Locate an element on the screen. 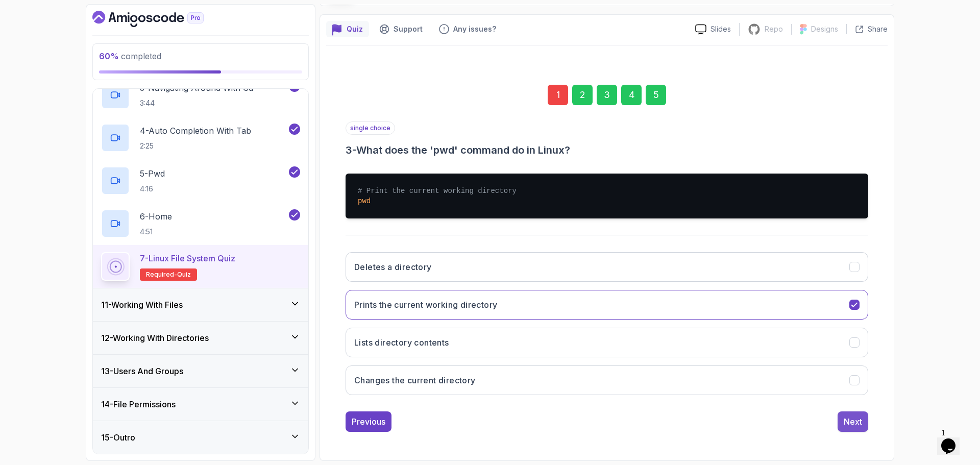 This screenshot has width=980, height=465. p: 4:51 is located at coordinates (156, 232).